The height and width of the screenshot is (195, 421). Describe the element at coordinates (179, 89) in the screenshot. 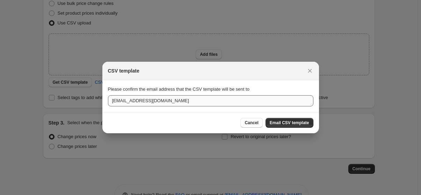

I see `span: Please confirm the email address that the CSV template will be sent to` at that location.